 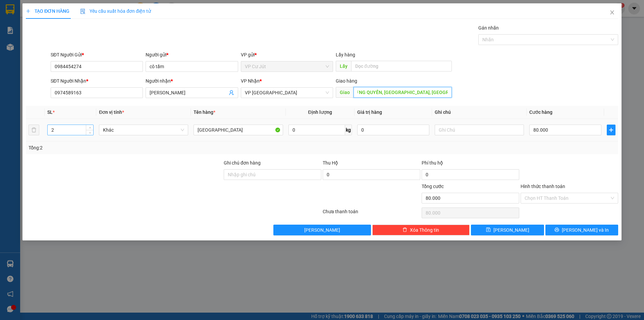 What do you see at coordinates (433, 187) in the screenshot?
I see `span: Tổng cước` at bounding box center [433, 187].